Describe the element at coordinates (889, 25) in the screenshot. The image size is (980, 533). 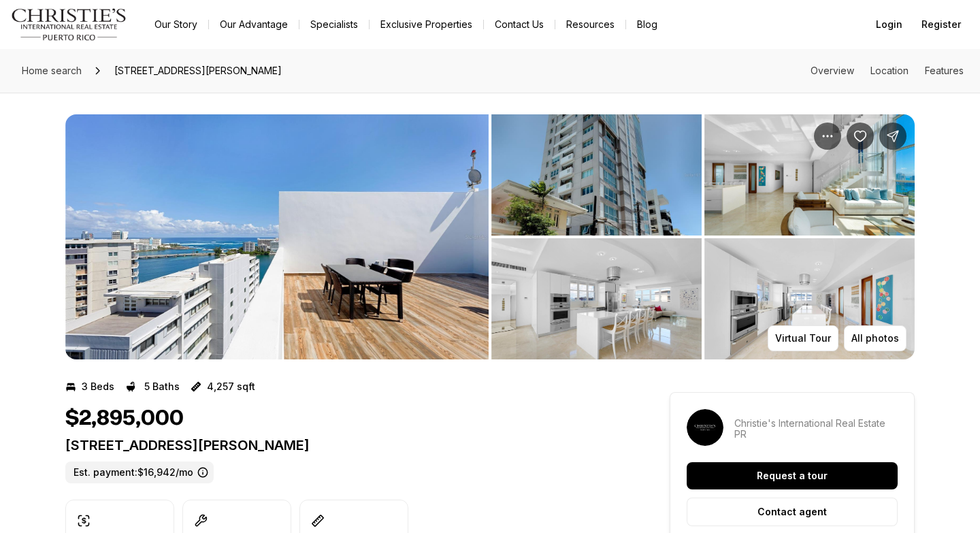
I see `button: Login` at that location.